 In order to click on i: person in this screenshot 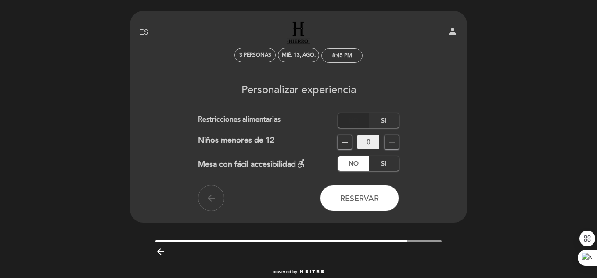, I will do `click(452, 31)`.